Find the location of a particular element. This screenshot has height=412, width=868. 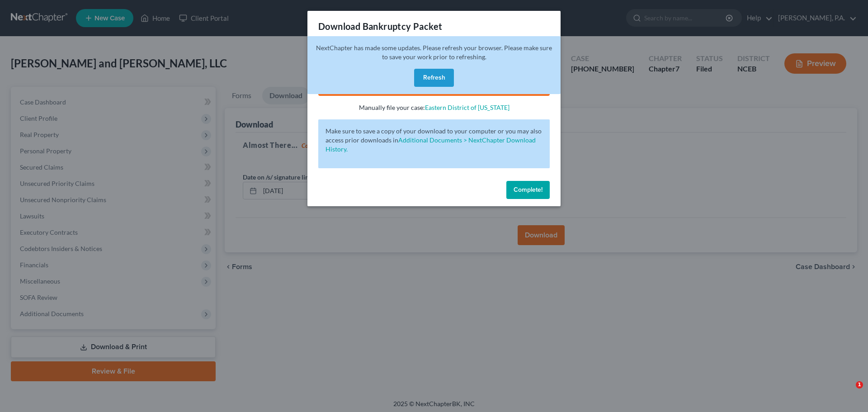

span: Complete! is located at coordinates (528, 190).